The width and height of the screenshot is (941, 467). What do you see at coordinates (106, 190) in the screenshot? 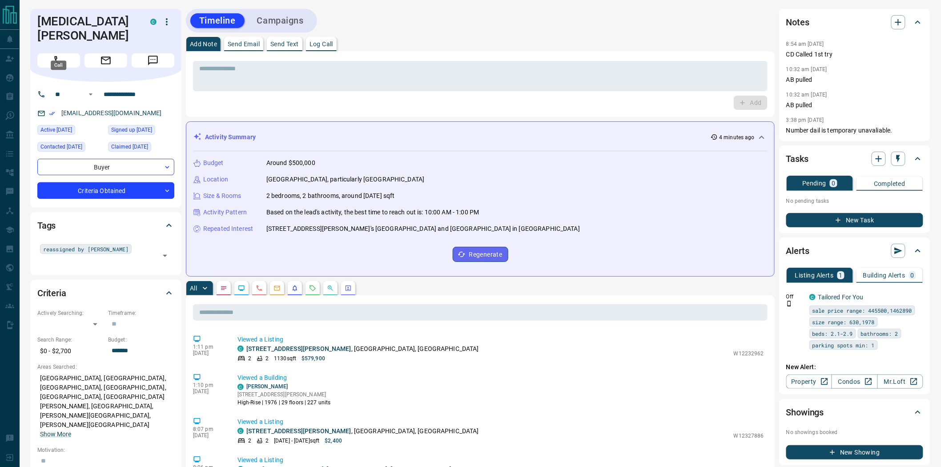
I see `div: Criteria Obtained` at bounding box center [106, 190].